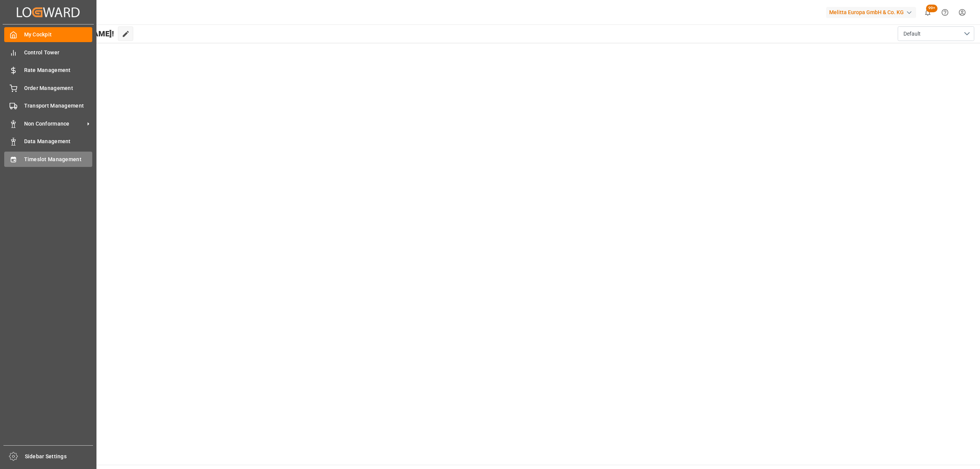 Image resolution: width=980 pixels, height=469 pixels. What do you see at coordinates (912, 33) in the screenshot?
I see `span: Default` at bounding box center [912, 33].